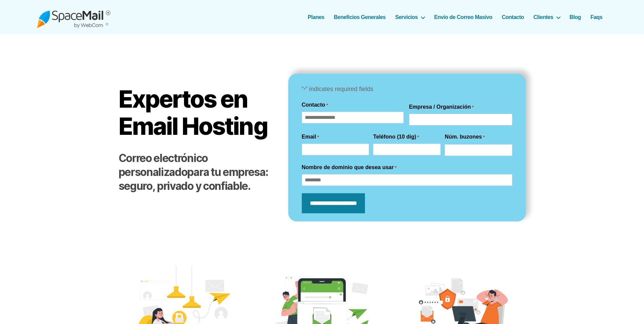 The image size is (644, 324). What do you see at coordinates (360, 17) in the screenshot?
I see `a: Beneficios Generales` at bounding box center [360, 17].